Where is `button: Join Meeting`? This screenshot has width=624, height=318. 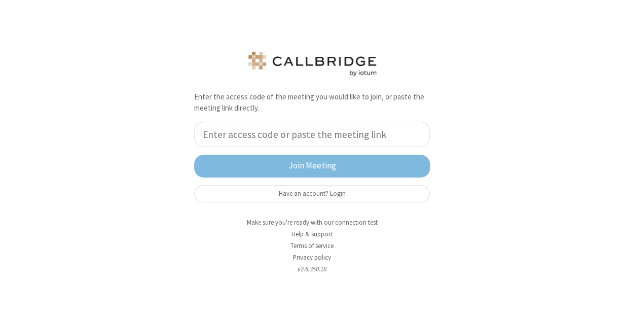
button: Join Meeting is located at coordinates (312, 166).